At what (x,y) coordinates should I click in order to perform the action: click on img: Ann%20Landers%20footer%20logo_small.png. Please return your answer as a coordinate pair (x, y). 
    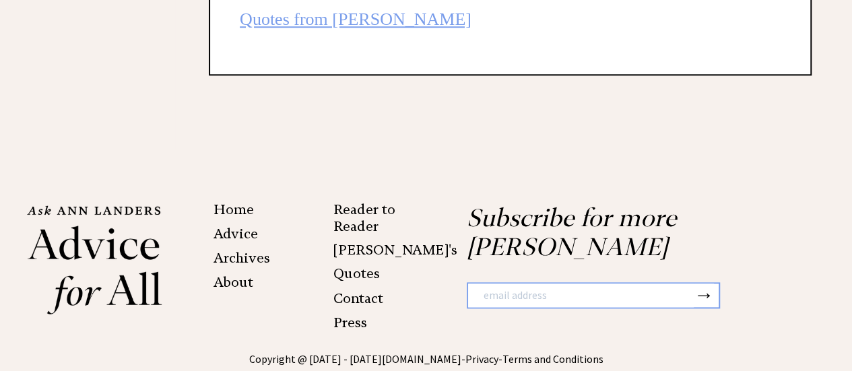
    Looking at the image, I should click on (94, 259).